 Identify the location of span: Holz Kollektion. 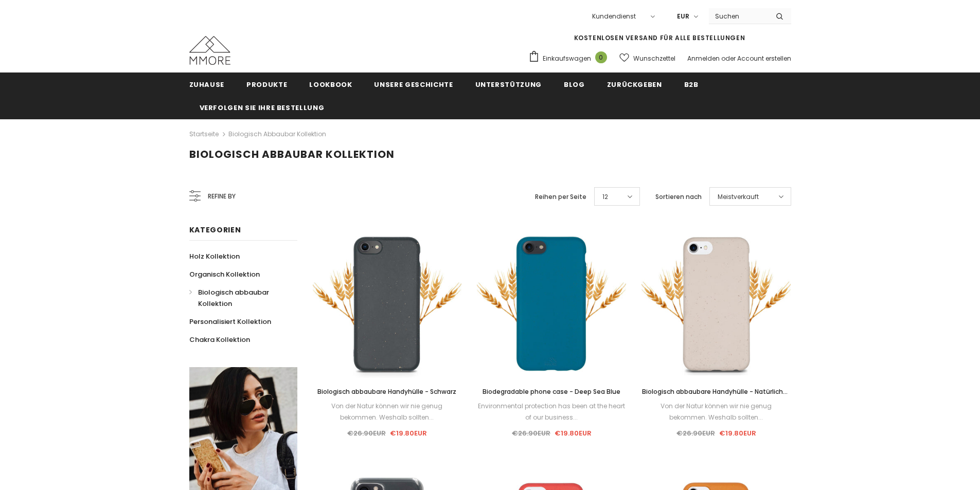
(214, 256).